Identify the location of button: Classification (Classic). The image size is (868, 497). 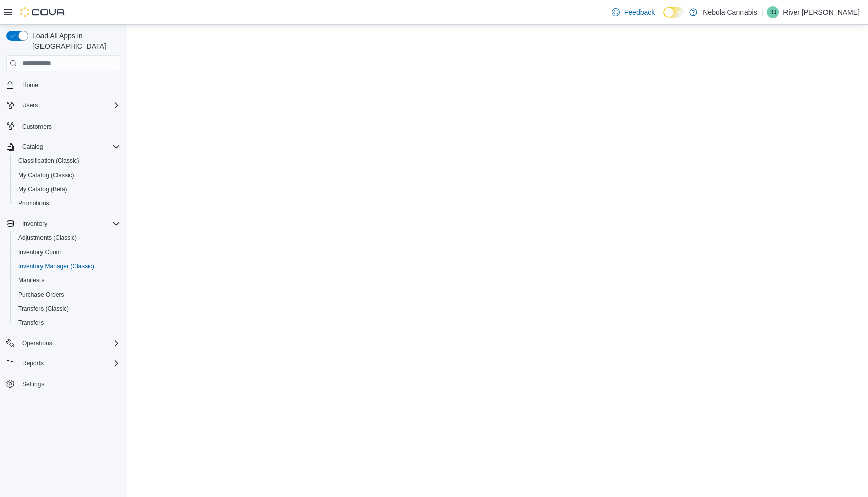
(67, 161).